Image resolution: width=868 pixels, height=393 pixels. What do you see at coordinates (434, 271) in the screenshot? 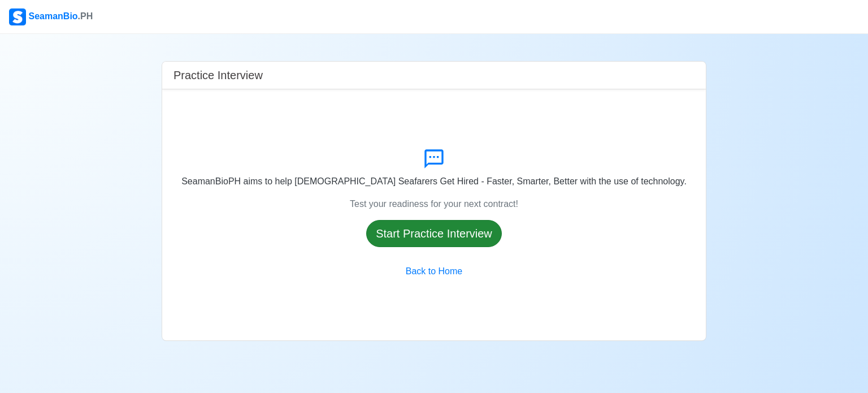
I see `button: Back to Home` at bounding box center [434, 271].